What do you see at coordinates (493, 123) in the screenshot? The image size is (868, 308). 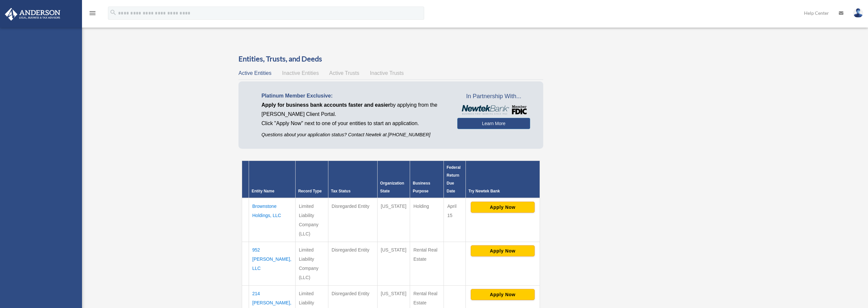 I see `a: Learn More` at bounding box center [493, 123].